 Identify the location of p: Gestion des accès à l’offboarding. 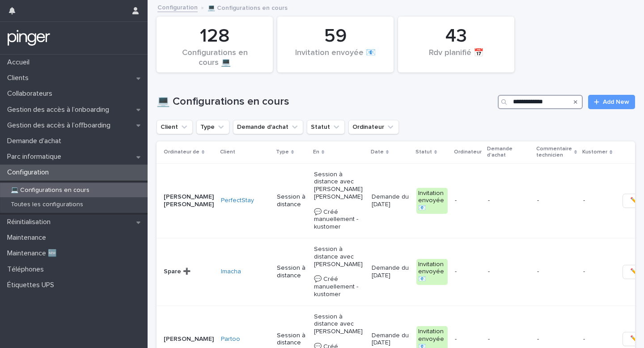
(60, 125).